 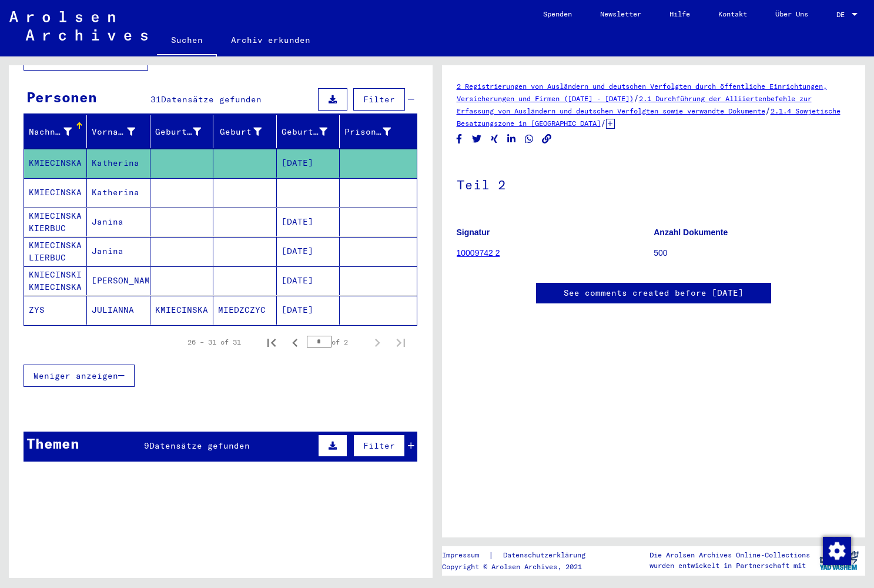 I want to click on img: Arolsen_neg.svg, so click(x=78, y=26).